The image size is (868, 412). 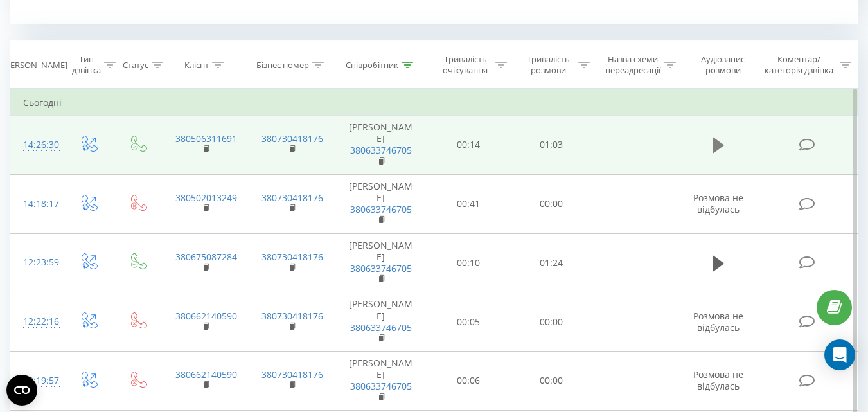 What do you see at coordinates (135, 65) in the screenshot?
I see `div: Статус` at bounding box center [135, 65].